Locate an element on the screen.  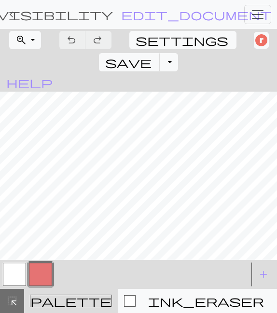
button: Settings is located at coordinates (183, 40).